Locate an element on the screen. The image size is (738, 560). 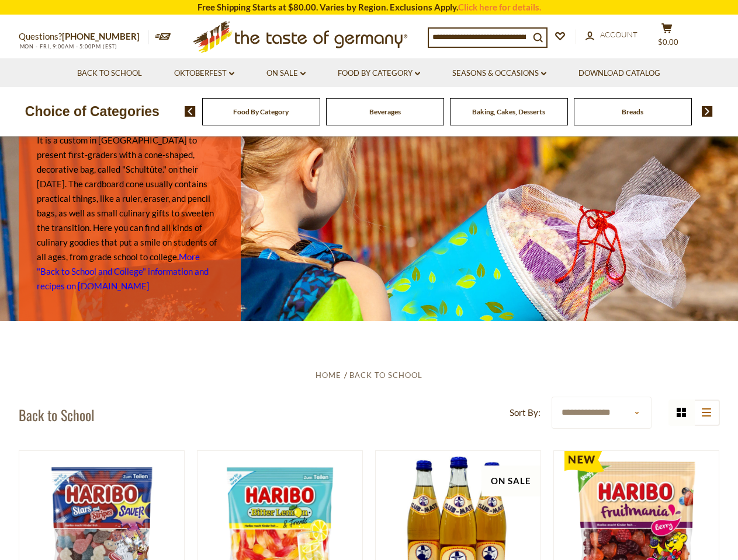
a: Download Catalog is located at coordinates (619, 73).